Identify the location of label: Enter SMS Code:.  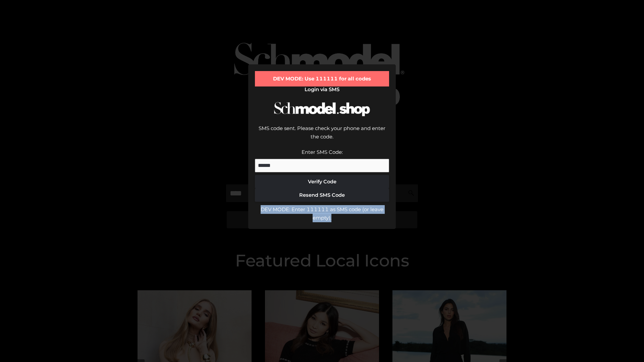
(322, 152).